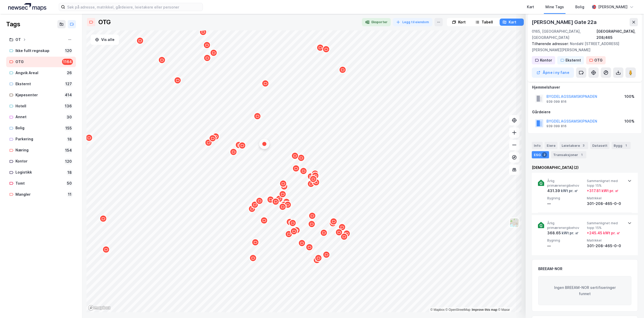 This screenshot has width=644, height=318. I want to click on a: Bolig155, so click(41, 128).